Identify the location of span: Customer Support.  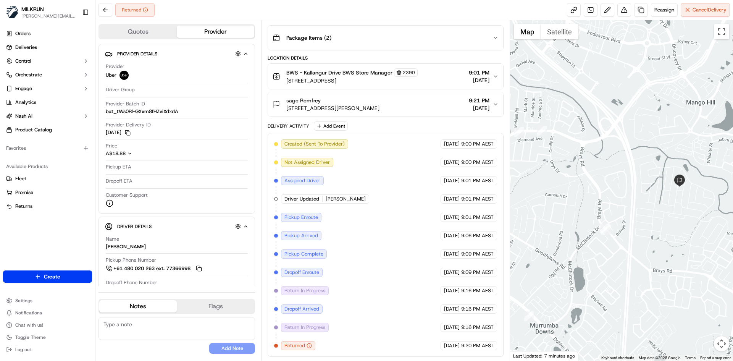
(127, 195).